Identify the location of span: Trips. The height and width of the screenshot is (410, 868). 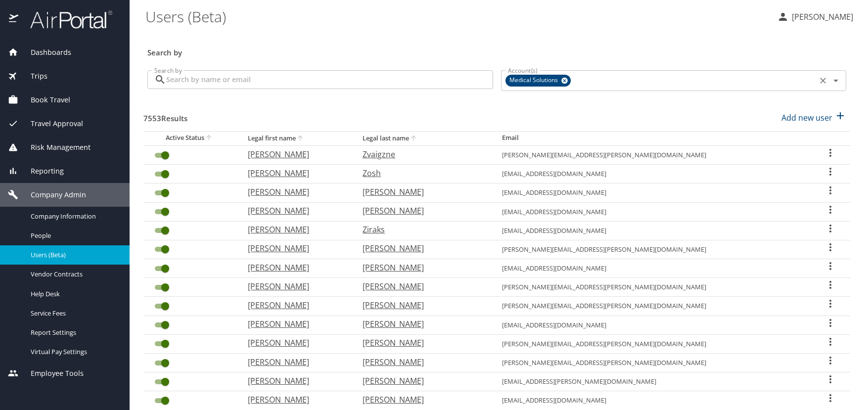
(32, 76).